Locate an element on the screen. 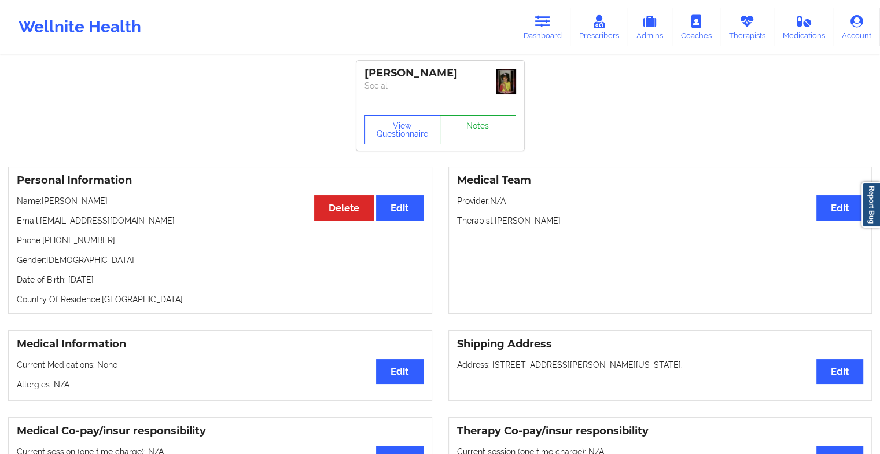  a: Dashboard is located at coordinates (543, 27).